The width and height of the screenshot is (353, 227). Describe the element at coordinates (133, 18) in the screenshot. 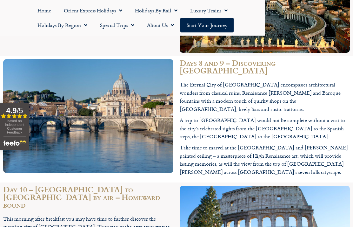

I see `nav: Menu` at that location.